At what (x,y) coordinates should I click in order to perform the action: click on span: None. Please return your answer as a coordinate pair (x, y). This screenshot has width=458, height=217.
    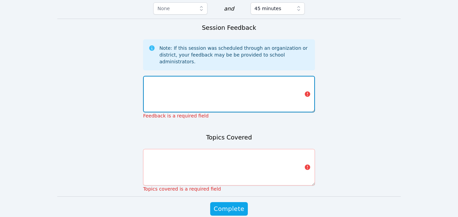
    Looking at the image, I should click on (163, 8).